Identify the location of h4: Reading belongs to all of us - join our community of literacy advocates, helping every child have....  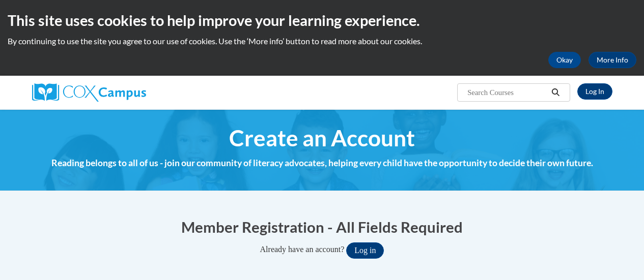
(323, 164).